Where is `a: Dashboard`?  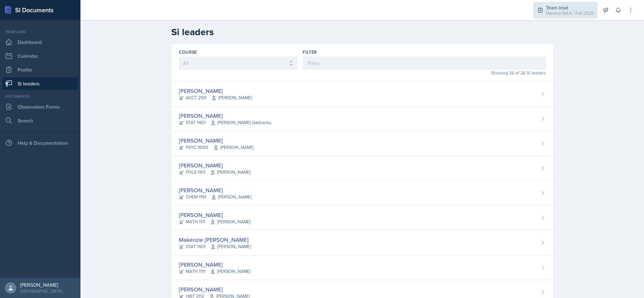 a: Dashboard is located at coordinates (40, 42).